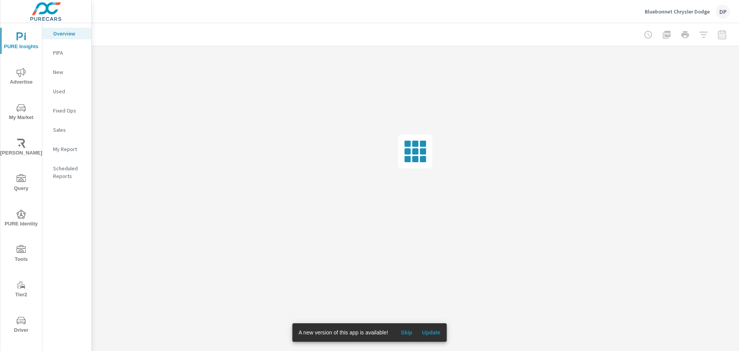 Image resolution: width=739 pixels, height=351 pixels. What do you see at coordinates (67, 130) in the screenshot?
I see `div: Sales` at bounding box center [67, 130].